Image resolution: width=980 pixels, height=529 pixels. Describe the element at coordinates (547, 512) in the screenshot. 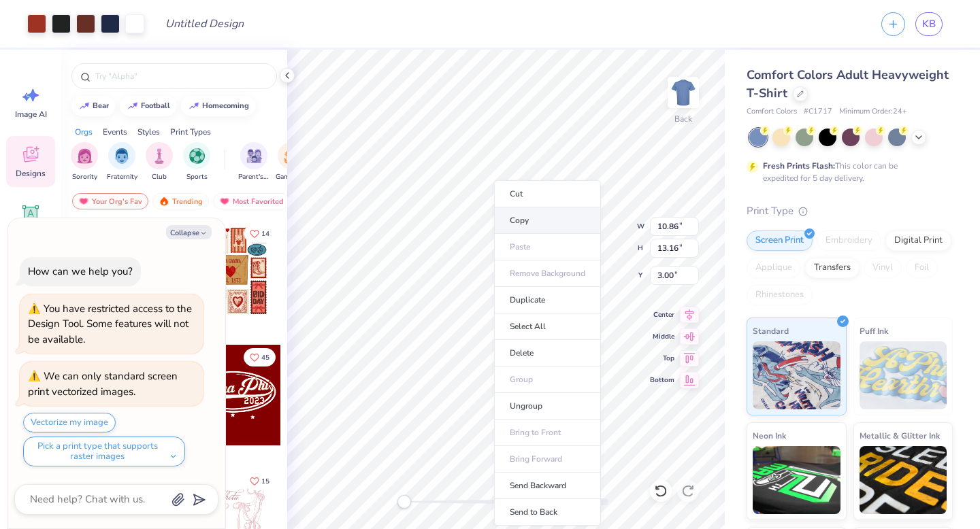

I see `li: Send to Back` at that location.